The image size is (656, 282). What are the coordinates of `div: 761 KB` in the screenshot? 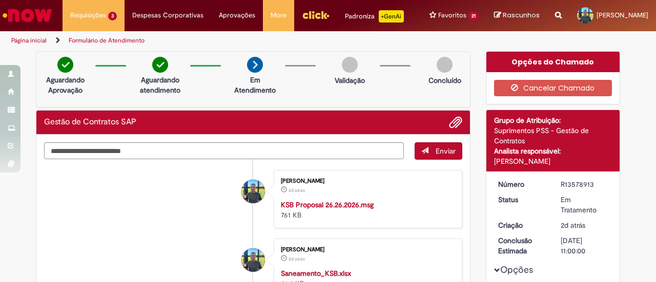 It's located at (366, 210).